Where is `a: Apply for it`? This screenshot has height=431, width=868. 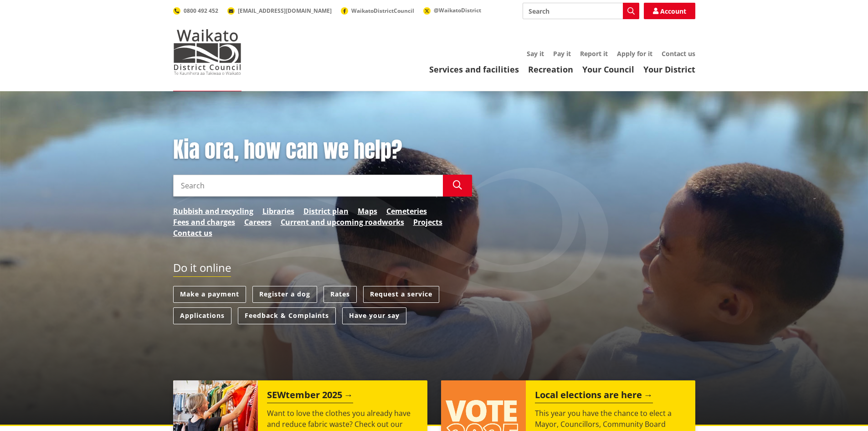
a: Apply for it is located at coordinates (635, 54).